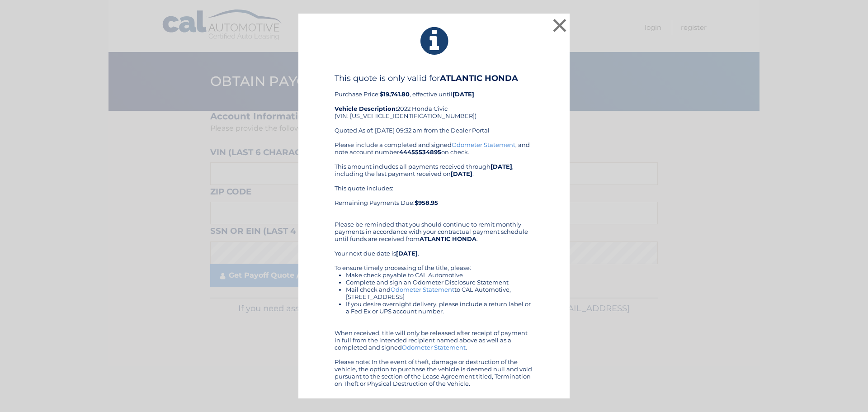 The height and width of the screenshot is (412, 868). What do you see at coordinates (434, 199) in the screenshot?
I see `div: This quote includes: Remaining Payments Due:` at bounding box center [434, 199].